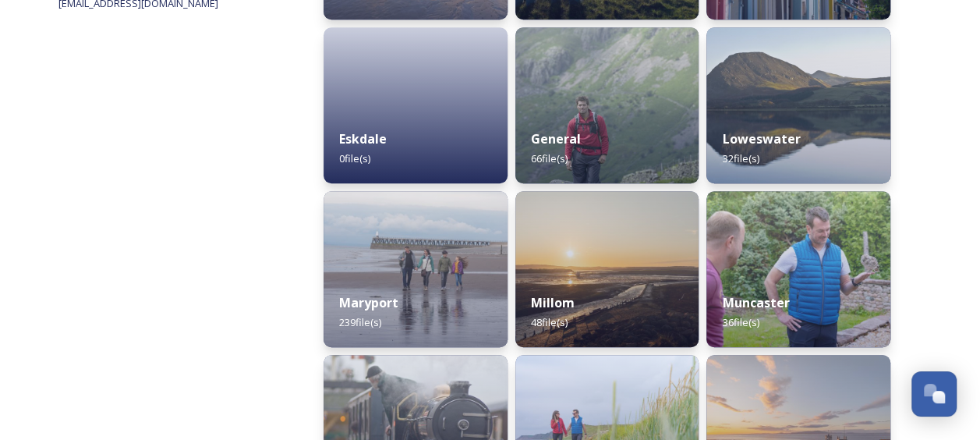 The width and height of the screenshot is (980, 440). What do you see at coordinates (934, 394) in the screenshot?
I see `button: Open Chat` at bounding box center [934, 394].